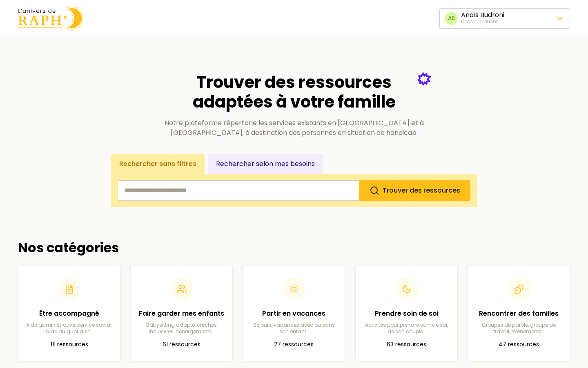 The width and height of the screenshot is (588, 368). Describe the element at coordinates (483, 22) in the screenshot. I see `div: Dossier patient` at that location.